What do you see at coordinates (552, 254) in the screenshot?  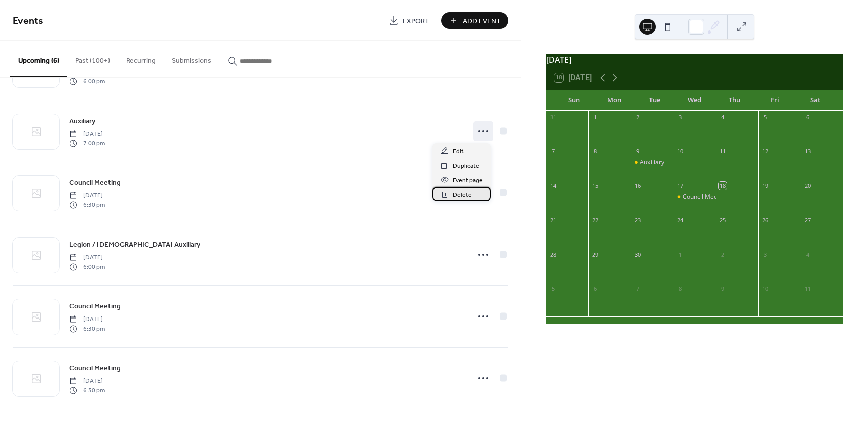 I see `div: 28` at bounding box center [552, 254].